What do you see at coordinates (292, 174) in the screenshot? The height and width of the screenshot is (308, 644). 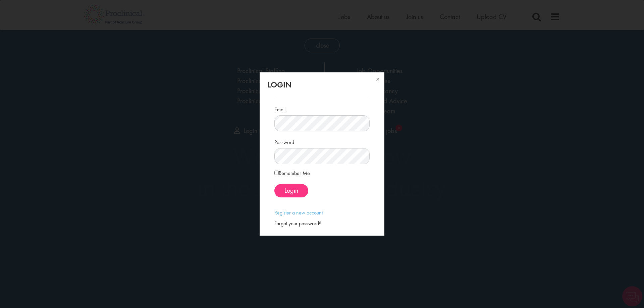 I see `label: Remember Me` at bounding box center [292, 174].